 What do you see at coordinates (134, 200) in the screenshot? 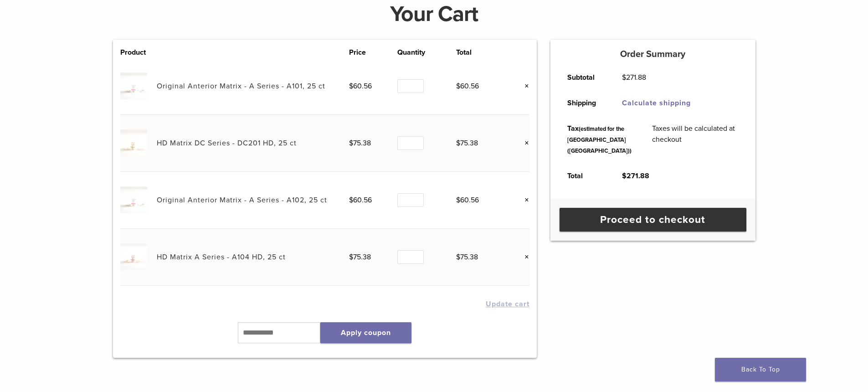
I see `img: Original Anterior Matrix - A Series - A102, 25 ct` at bounding box center [134, 200].